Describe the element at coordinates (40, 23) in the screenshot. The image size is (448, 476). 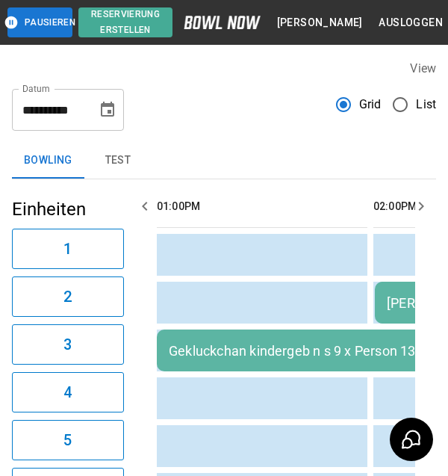
I see `button: Pausieren` at that location.